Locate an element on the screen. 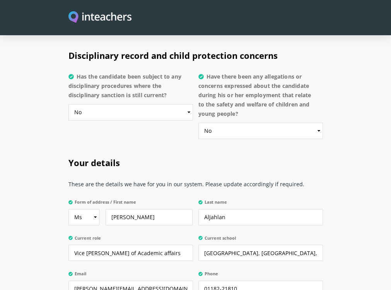 This screenshot has height=290, width=391. img: Inteachers is located at coordinates (100, 17).